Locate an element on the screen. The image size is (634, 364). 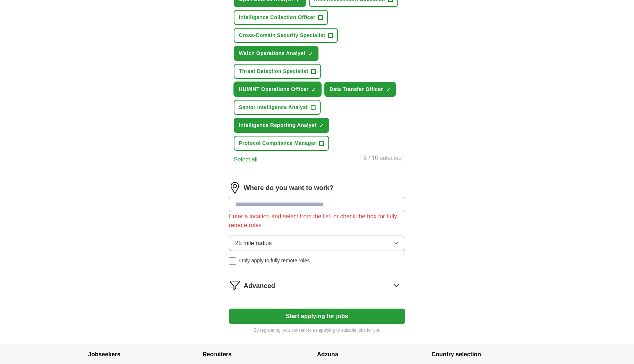
span: Senior Intelligence Analyst is located at coordinates (273, 107).